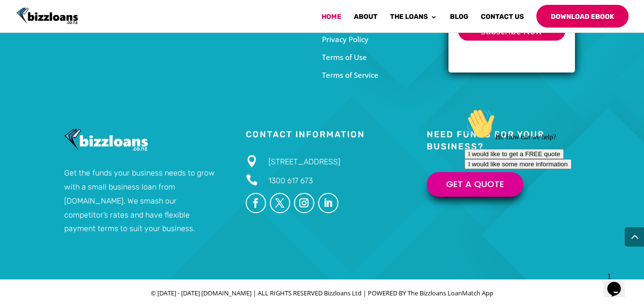 The height and width of the screenshot is (307, 644). Describe the element at coordinates (475, 184) in the screenshot. I see `a: Get a Quote` at that location.